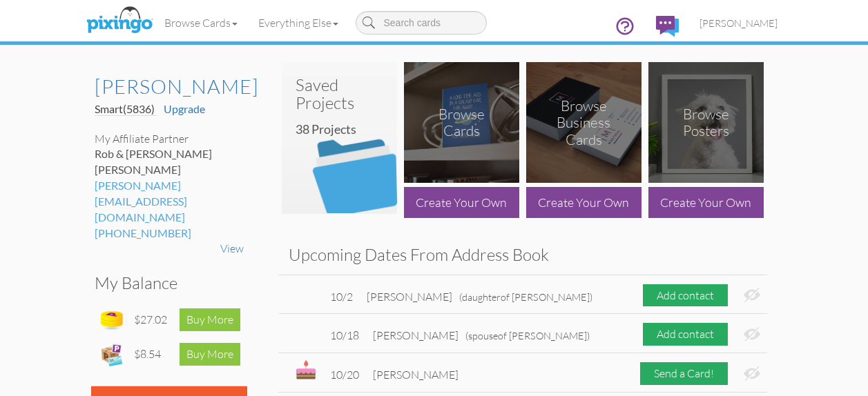 Image resolution: width=868 pixels, height=396 pixels. What do you see at coordinates (298, 23) in the screenshot?
I see `a: Everything Else` at bounding box center [298, 23].